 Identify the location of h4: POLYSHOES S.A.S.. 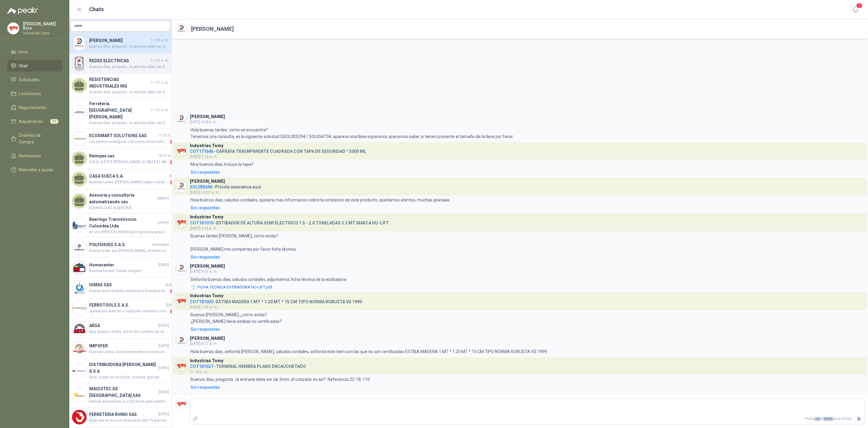
(120, 244).